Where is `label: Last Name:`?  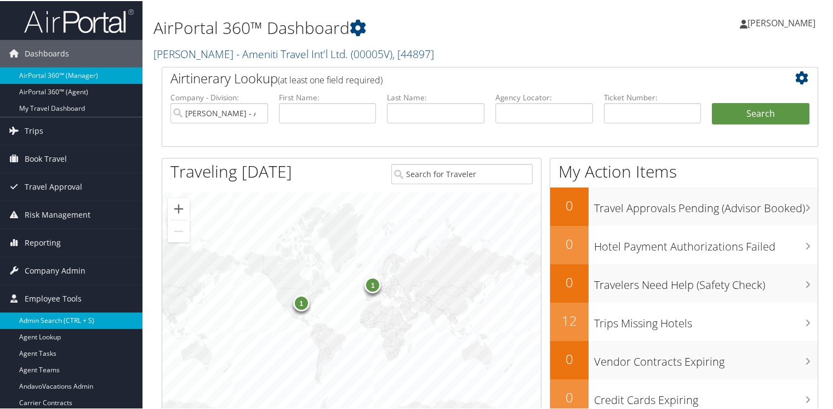 label: Last Name: is located at coordinates (435, 96).